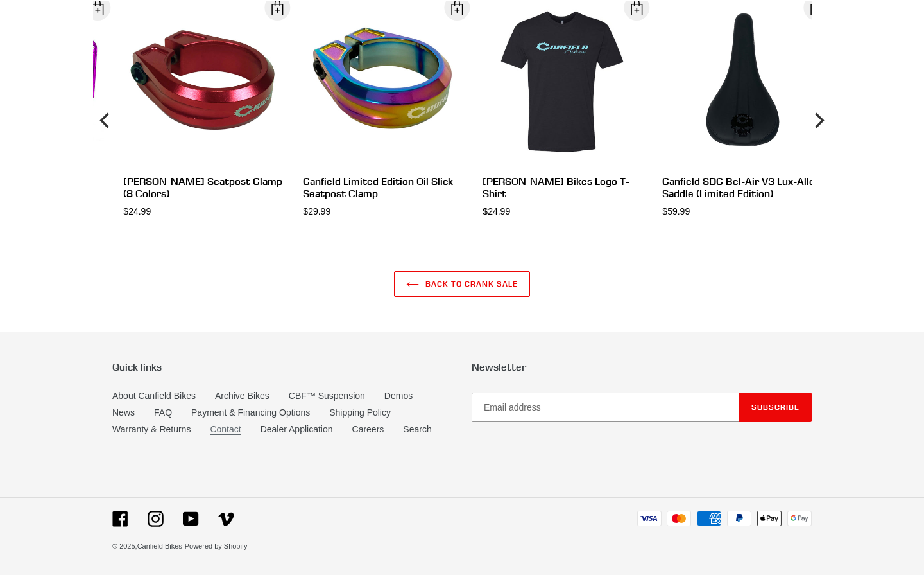 The image size is (924, 575). What do you see at coordinates (250, 412) in the screenshot?
I see `a: Payment & Financing Options` at bounding box center [250, 412].